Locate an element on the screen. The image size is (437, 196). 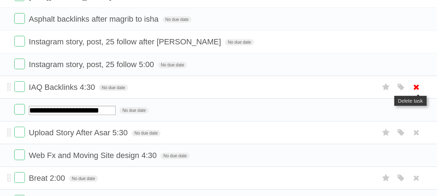
span: Breat 2:00 is located at coordinates (48, 178).